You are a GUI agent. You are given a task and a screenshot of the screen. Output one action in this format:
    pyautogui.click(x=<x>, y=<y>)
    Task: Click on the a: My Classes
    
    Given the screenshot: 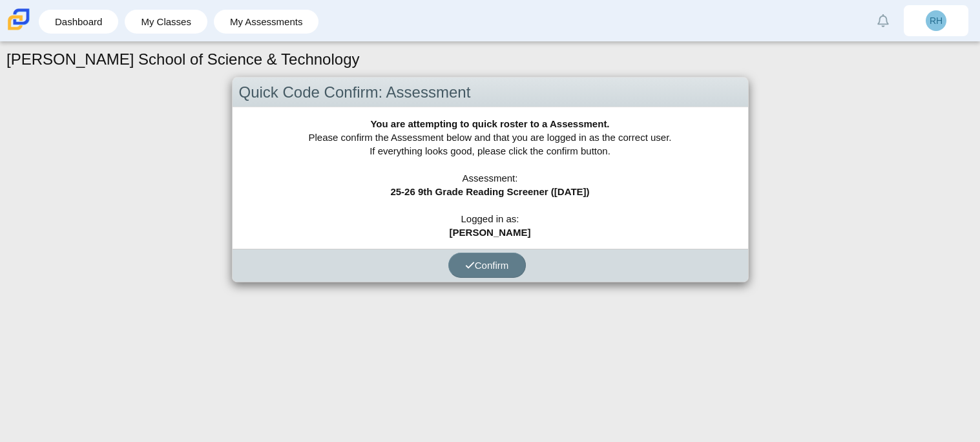 What is the action you would take?
    pyautogui.click(x=166, y=21)
    